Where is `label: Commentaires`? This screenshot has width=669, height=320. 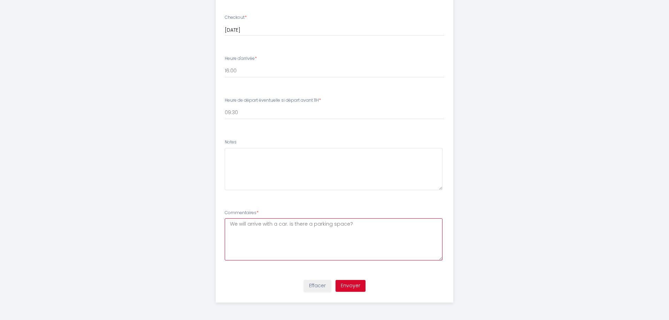 label: Commentaires is located at coordinates (241, 213).